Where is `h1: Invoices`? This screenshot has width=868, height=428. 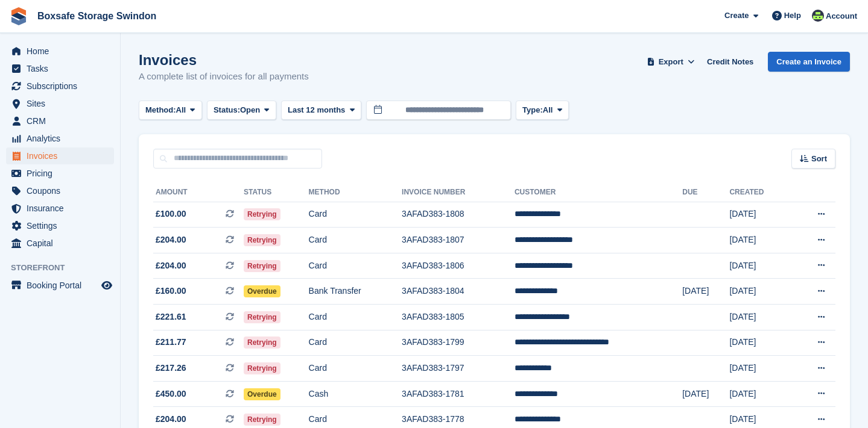 h1: Invoices is located at coordinates (224, 59).